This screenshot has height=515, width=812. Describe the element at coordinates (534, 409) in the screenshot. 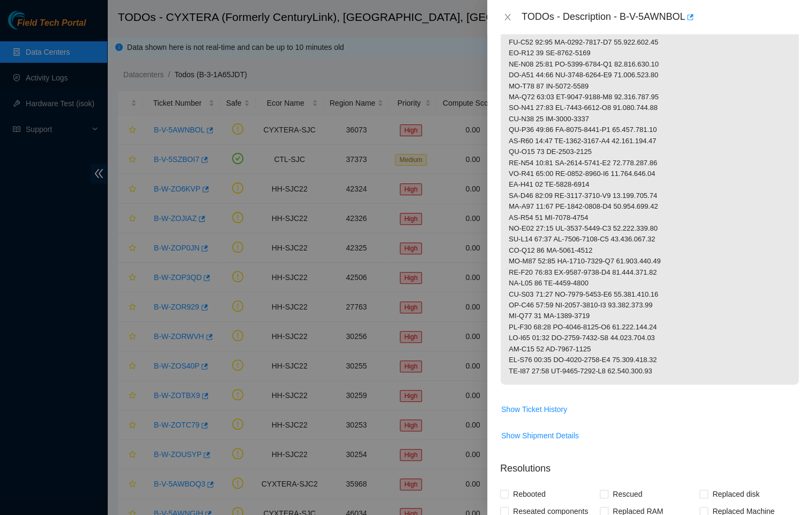

I see `button: Show Ticket History` at that location.